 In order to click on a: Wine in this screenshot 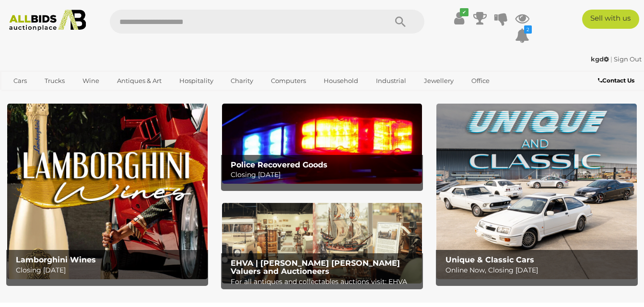, I will do `click(90, 81)`.